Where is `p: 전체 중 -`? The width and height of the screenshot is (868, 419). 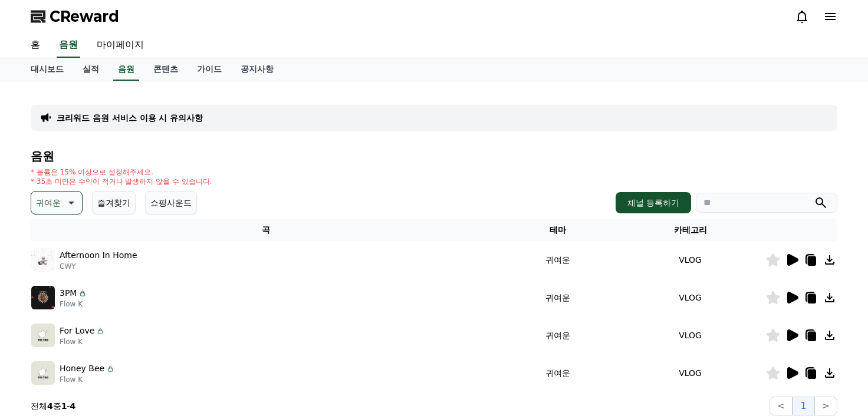
p: 전체 중 - is located at coordinates (53, 406).